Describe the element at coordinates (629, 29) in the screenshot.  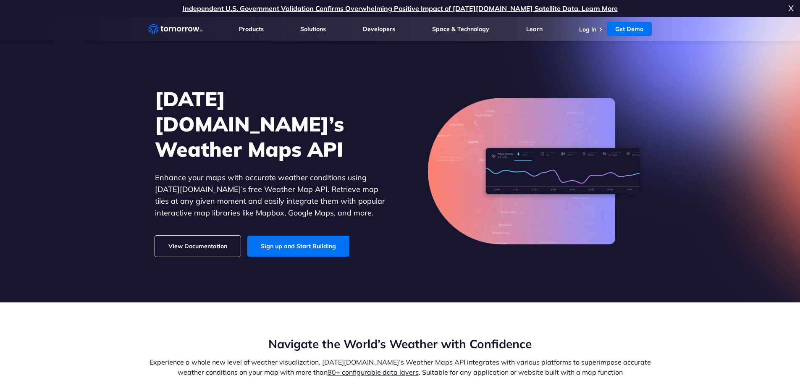
I see `a: Get Demo` at that location.